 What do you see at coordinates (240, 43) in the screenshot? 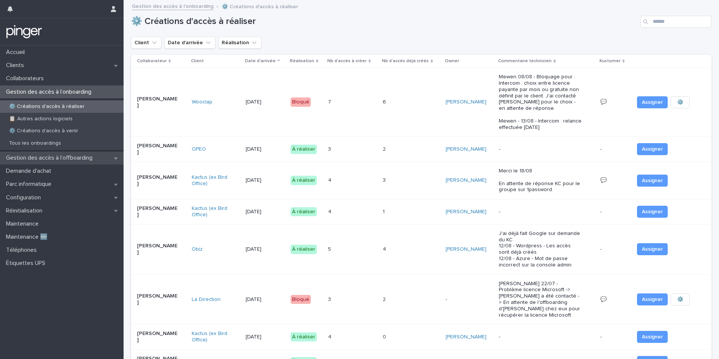
I see `button: Réalisation` at bounding box center [240, 43].